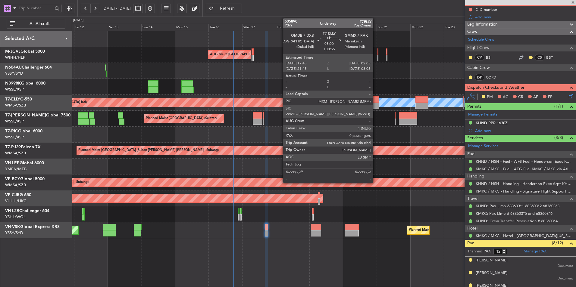 The width and height of the screenshot is (576, 287). I want to click on div: Thu 18, so click(293, 27).